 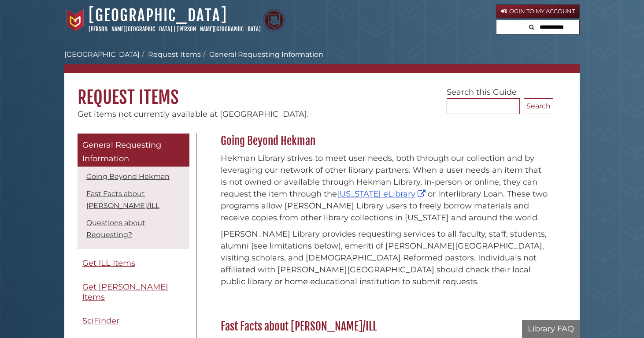 What do you see at coordinates (385, 188) in the screenshot?
I see `p: Hekman Library strives to meet user needs, both through our collection and by leveraging our netw...` at bounding box center [385, 188].